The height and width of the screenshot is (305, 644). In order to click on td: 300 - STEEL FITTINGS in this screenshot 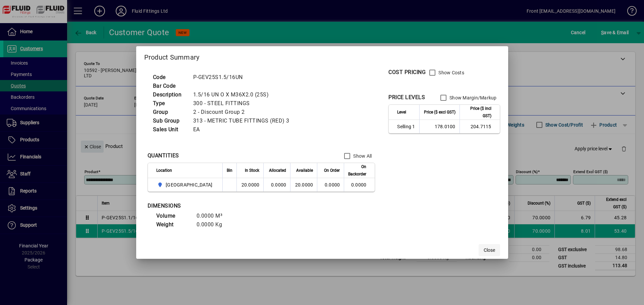, I will do `click(243, 103)`.